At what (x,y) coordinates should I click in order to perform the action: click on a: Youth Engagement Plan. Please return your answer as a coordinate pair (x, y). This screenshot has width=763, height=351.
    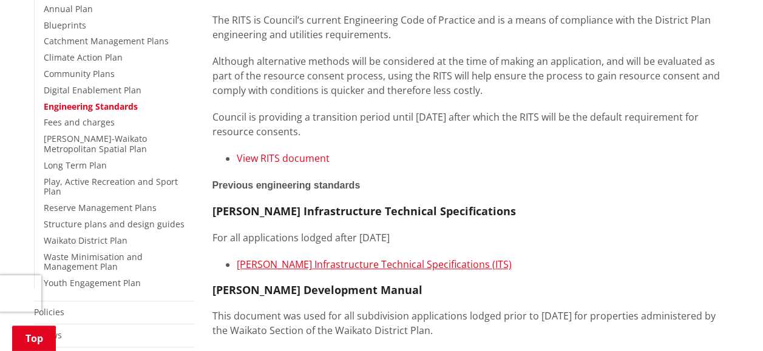
    Looking at the image, I should click on (92, 283).